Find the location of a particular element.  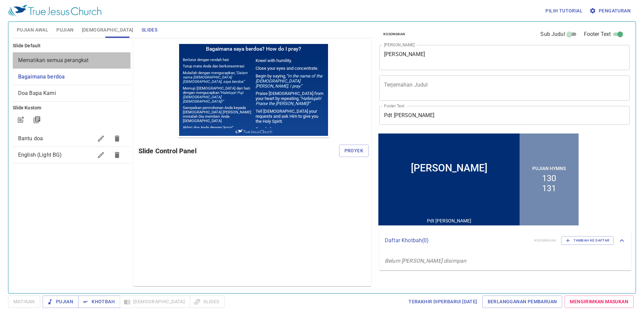

button: Khotbah is located at coordinates (99, 302).